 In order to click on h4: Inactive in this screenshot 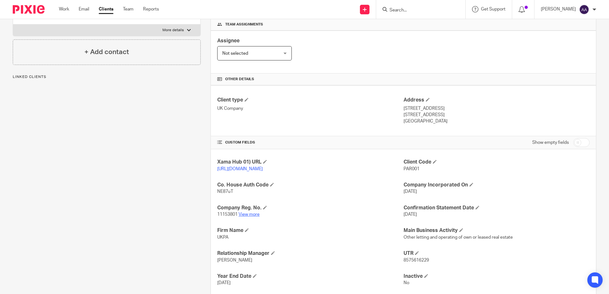, I will do `click(497, 276)`.